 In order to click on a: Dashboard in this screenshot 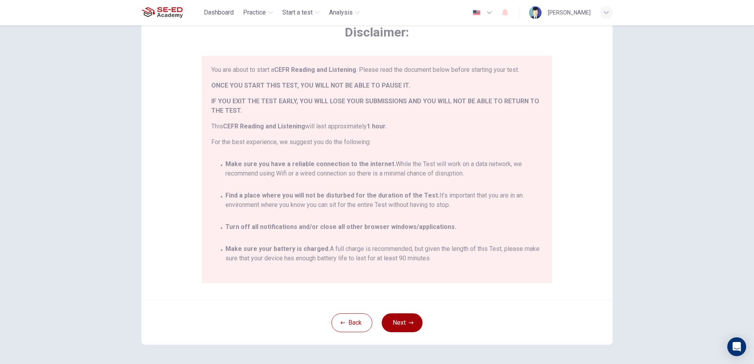, I will do `click(219, 13)`.